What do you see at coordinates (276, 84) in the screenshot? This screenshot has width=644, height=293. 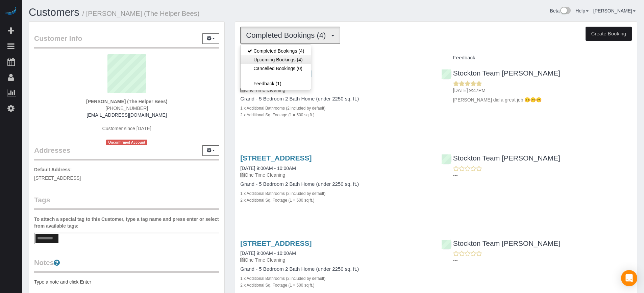 I see `a: Feedback (1)` at bounding box center [276, 84].